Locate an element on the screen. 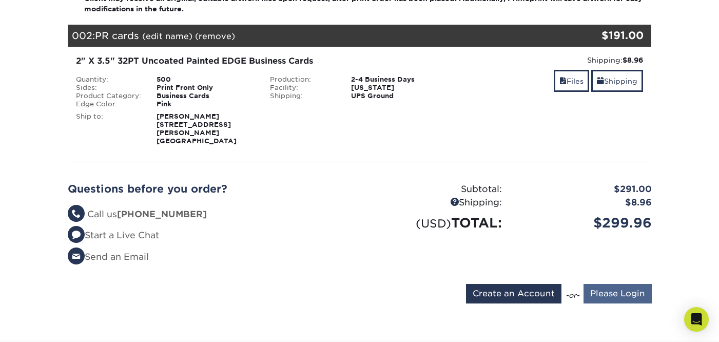  a: Send an Email is located at coordinates (108, 257).